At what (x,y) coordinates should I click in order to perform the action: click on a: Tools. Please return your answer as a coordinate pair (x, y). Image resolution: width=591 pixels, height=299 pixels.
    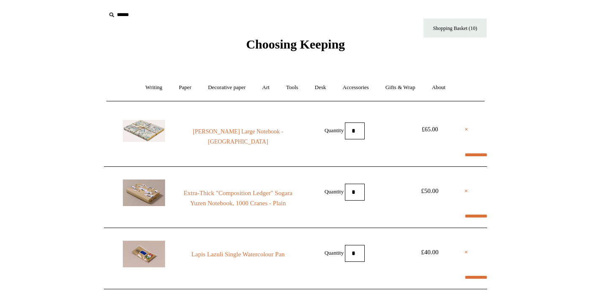
    Looking at the image, I should click on (292, 87).